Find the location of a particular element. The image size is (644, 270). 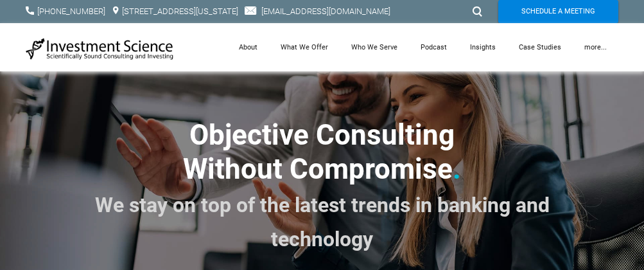

a: Who We Serve is located at coordinates (374, 47).